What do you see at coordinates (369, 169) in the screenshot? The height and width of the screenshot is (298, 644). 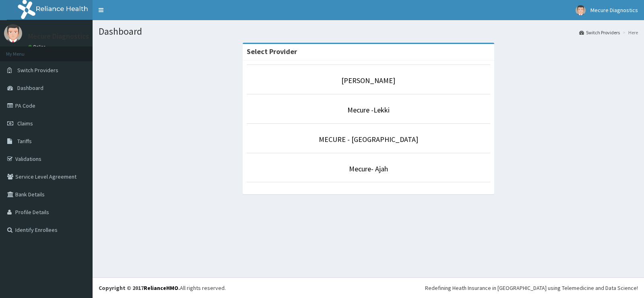 I see `a: Mecure- Ajah` at bounding box center [369, 169].